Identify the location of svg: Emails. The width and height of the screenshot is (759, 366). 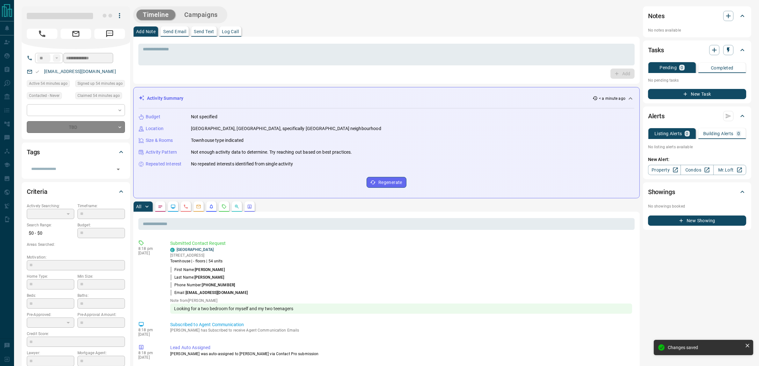
(199, 207).